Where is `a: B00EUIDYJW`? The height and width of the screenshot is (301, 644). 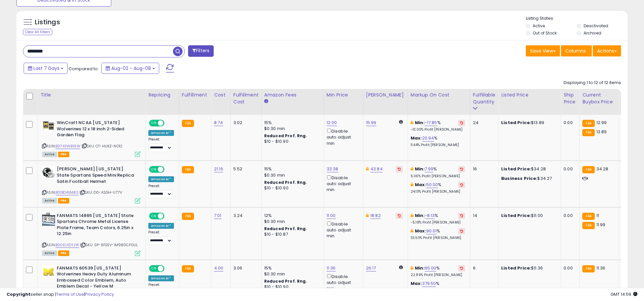 a: B00EUIDYJW is located at coordinates (67, 245).